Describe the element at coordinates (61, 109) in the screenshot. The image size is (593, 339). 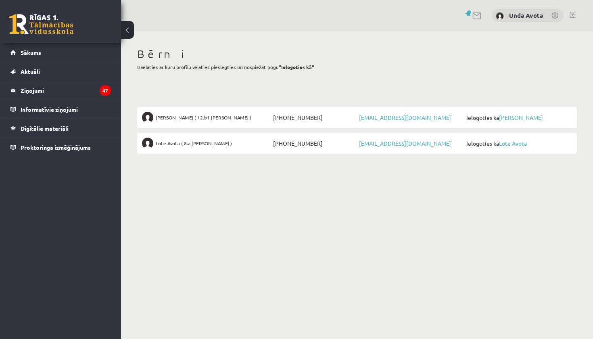
I see `a: Informatīvie ziņojumi` at that location.